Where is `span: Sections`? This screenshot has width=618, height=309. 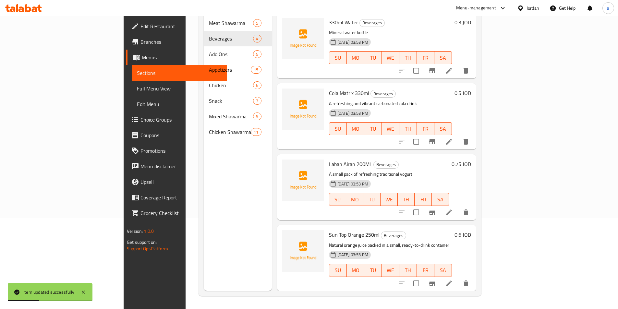
span: Sections is located at coordinates (179, 73).